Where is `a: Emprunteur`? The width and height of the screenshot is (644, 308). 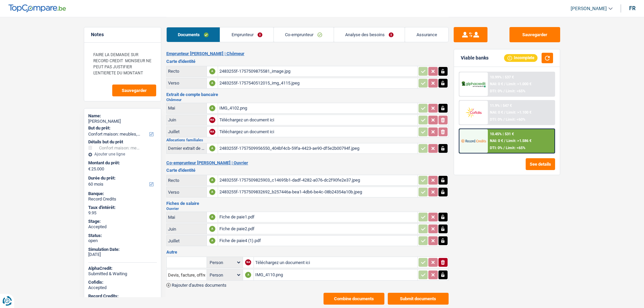
a: Emprunteur is located at coordinates (247, 35).